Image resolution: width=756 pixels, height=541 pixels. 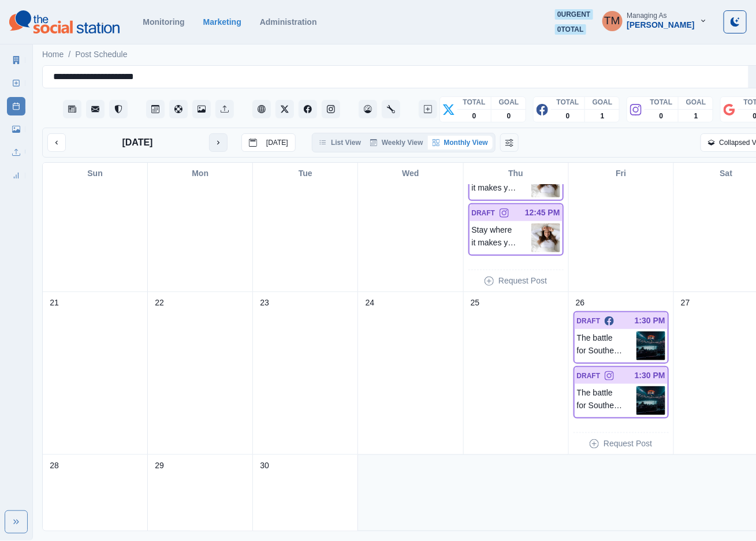 What do you see at coordinates (16, 522) in the screenshot?
I see `button: Expand` at bounding box center [16, 522].